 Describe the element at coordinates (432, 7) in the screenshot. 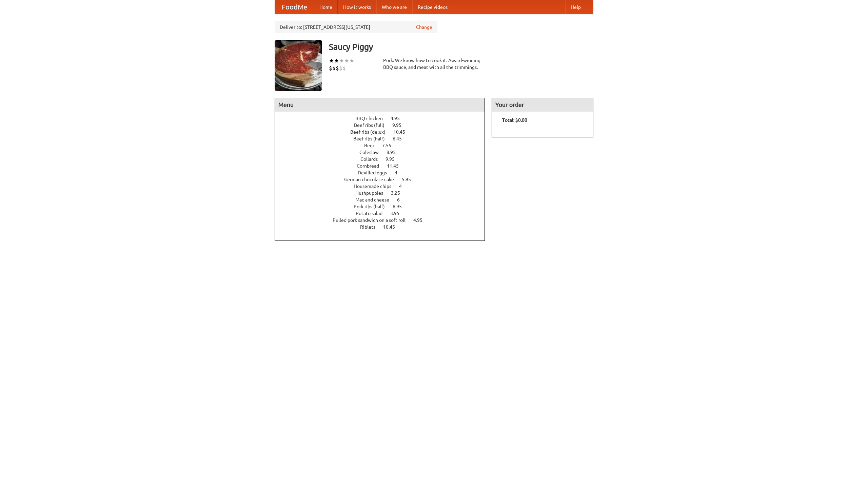

I see `a: Recipe videos` at that location.